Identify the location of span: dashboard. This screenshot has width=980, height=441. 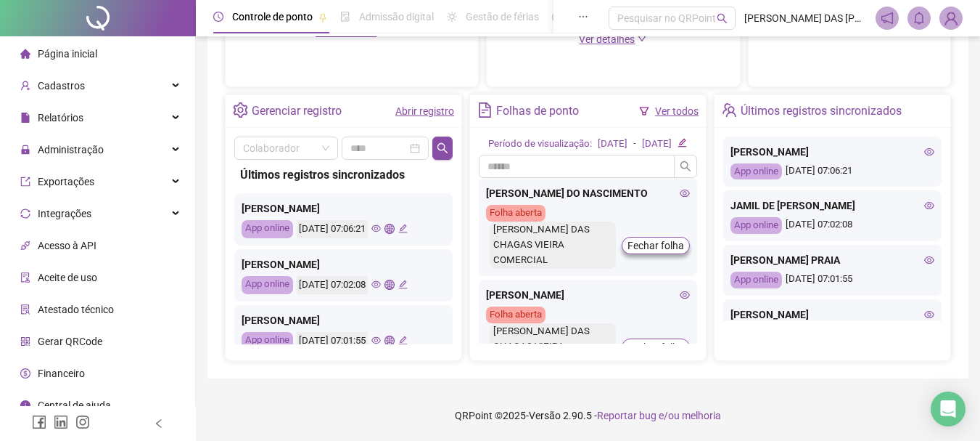
(558, 16).